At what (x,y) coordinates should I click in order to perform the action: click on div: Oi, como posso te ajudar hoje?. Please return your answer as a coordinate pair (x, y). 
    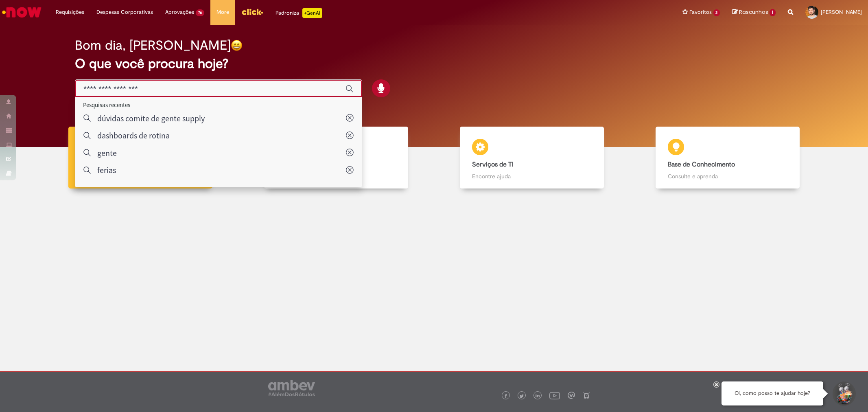
    Looking at the image, I should click on (772, 393).